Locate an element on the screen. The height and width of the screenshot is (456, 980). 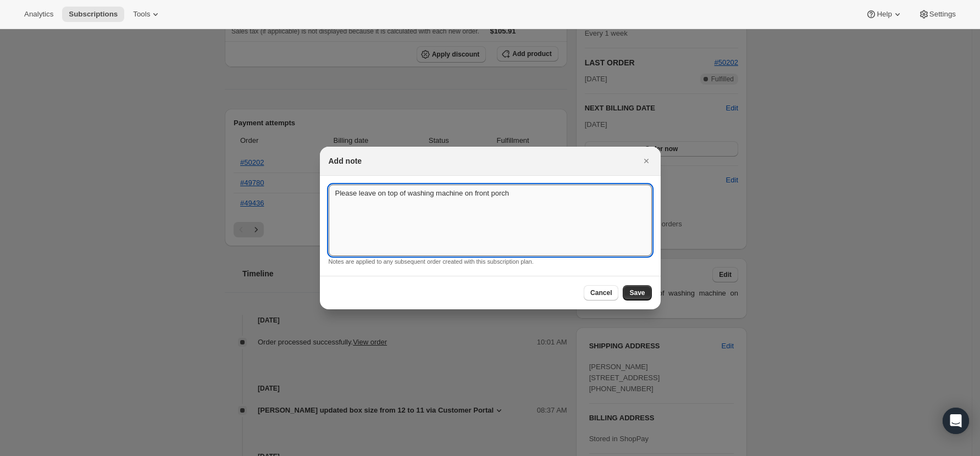
span: Help is located at coordinates (883, 15).